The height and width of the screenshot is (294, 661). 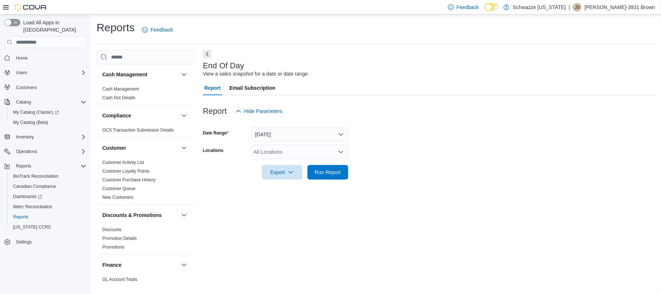 I want to click on h3: Finance, so click(x=112, y=265).